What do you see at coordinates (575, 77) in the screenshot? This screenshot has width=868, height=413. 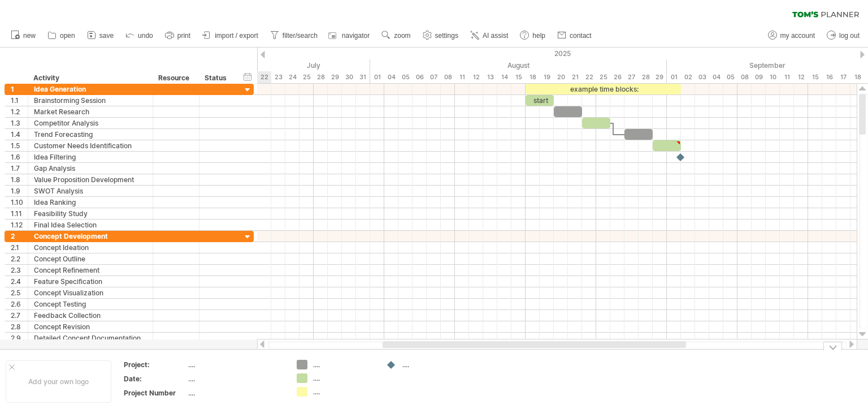 I see `div: Thursday, 21 August 2025` at bounding box center [575, 77].